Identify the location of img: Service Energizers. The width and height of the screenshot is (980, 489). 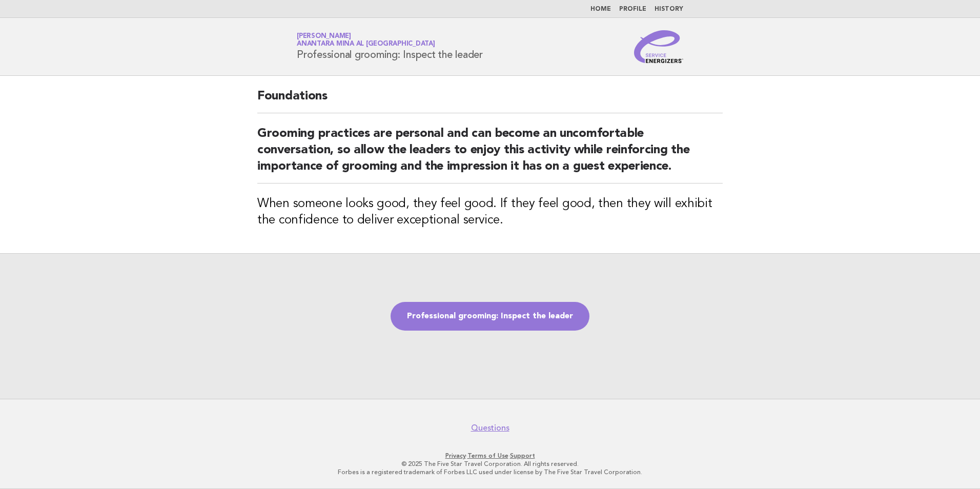
(659, 46).